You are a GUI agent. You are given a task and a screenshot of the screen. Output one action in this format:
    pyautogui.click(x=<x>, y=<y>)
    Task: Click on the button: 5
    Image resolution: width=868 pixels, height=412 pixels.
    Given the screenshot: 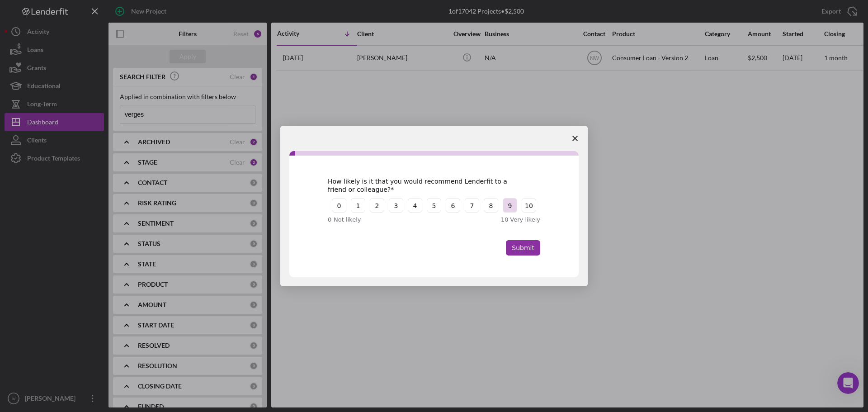 What is the action you would take?
    pyautogui.click(x=434, y=206)
    